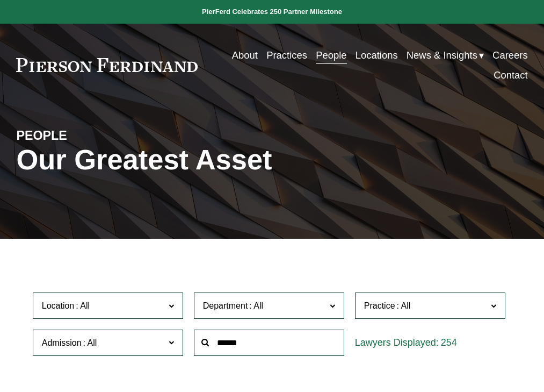 The width and height of the screenshot is (544, 392). What do you see at coordinates (58, 305) in the screenshot?
I see `span: Location` at bounding box center [58, 305].